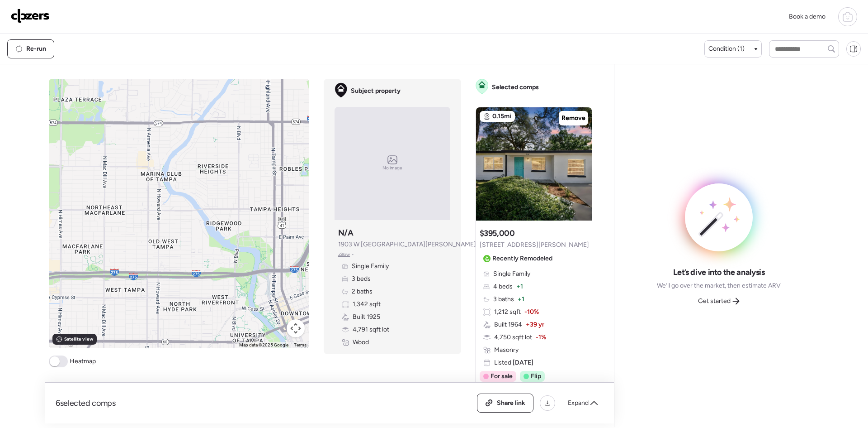 Image resolution: width=868 pixels, height=428 pixels. I want to click on a: Terms (opens in new tab), so click(300, 345).